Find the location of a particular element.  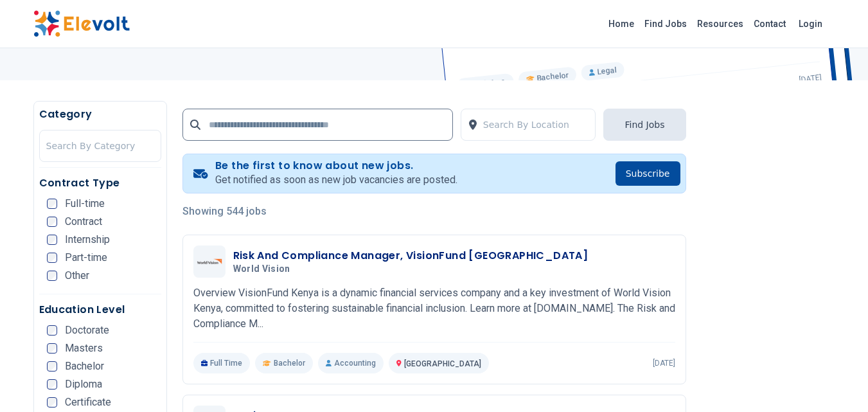

input: Contract is located at coordinates (52, 222).